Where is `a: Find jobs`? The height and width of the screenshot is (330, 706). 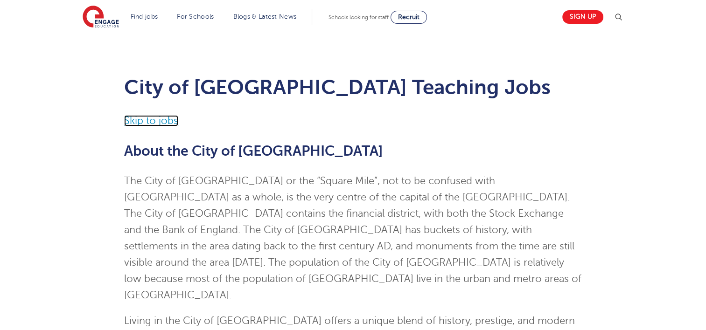
a: Find jobs is located at coordinates (144, 16).